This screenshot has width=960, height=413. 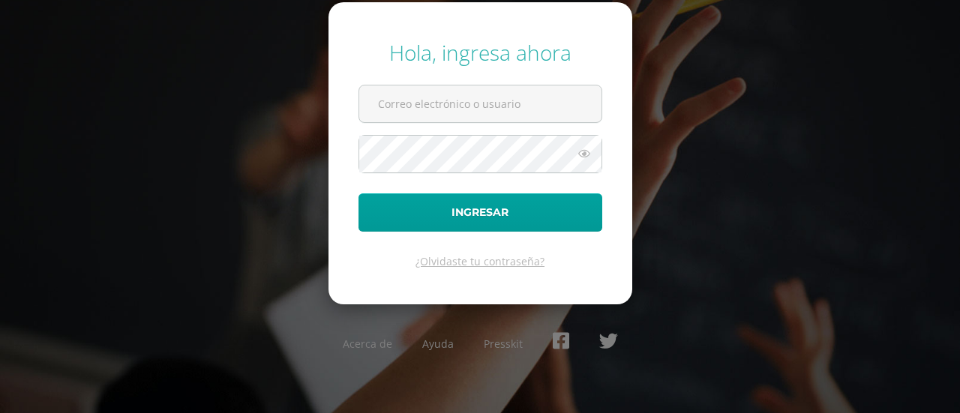 I want to click on a: Ayuda, so click(x=438, y=343).